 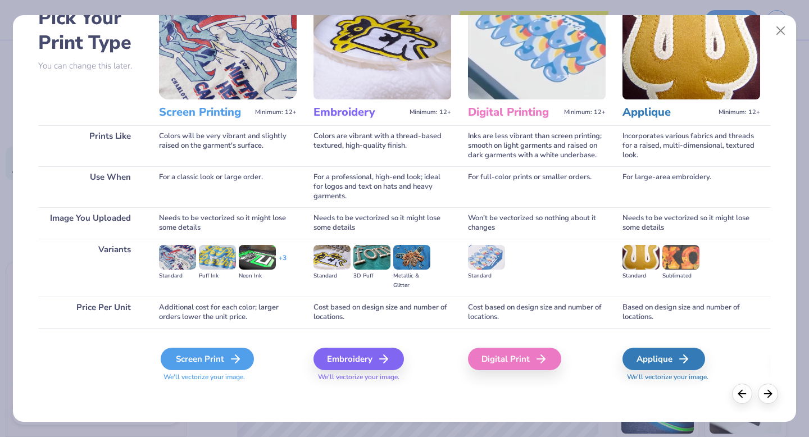 I want to click on div: Price Per Unit, so click(x=90, y=313).